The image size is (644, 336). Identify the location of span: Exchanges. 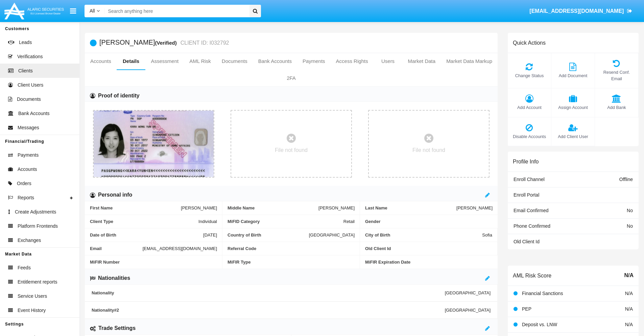
(29, 240).